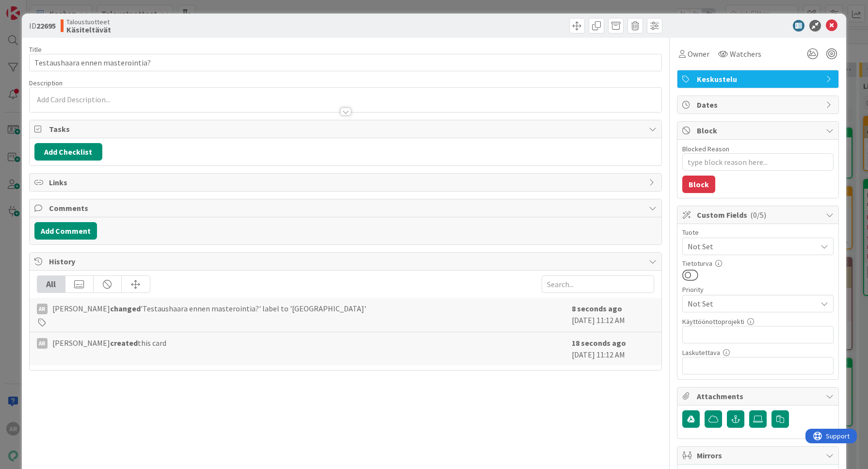 Image resolution: width=868 pixels, height=469 pixels. I want to click on span: Tasks, so click(346, 129).